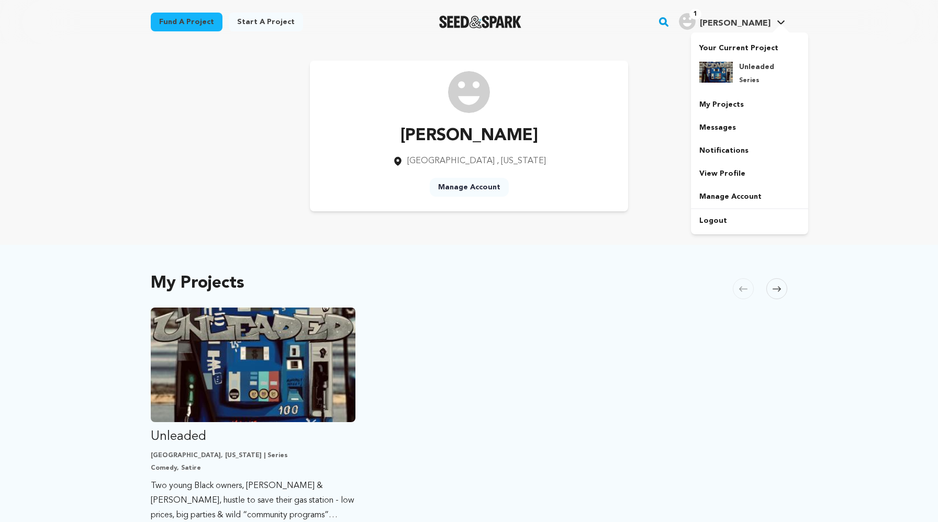  I want to click on span: Kristin W.'s Profile, so click(732, 22).